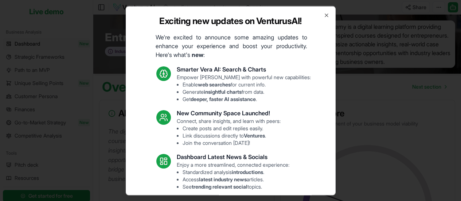  Describe the element at coordinates (254, 135) in the screenshot. I see `strong: Ventures` at that location.